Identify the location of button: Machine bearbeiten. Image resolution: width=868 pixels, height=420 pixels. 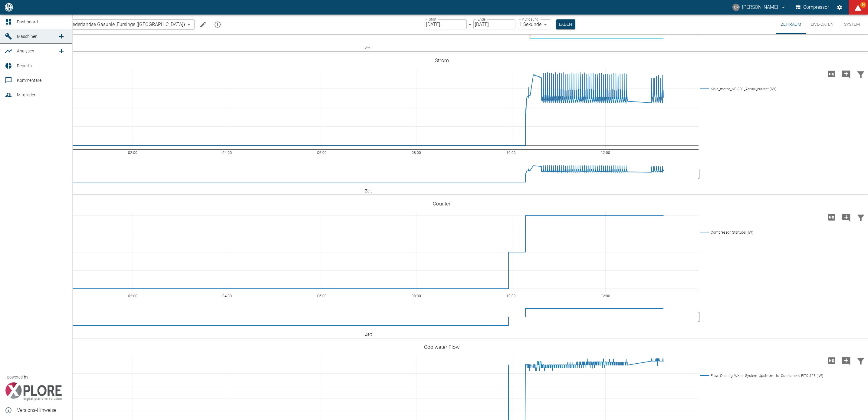
(203, 24).